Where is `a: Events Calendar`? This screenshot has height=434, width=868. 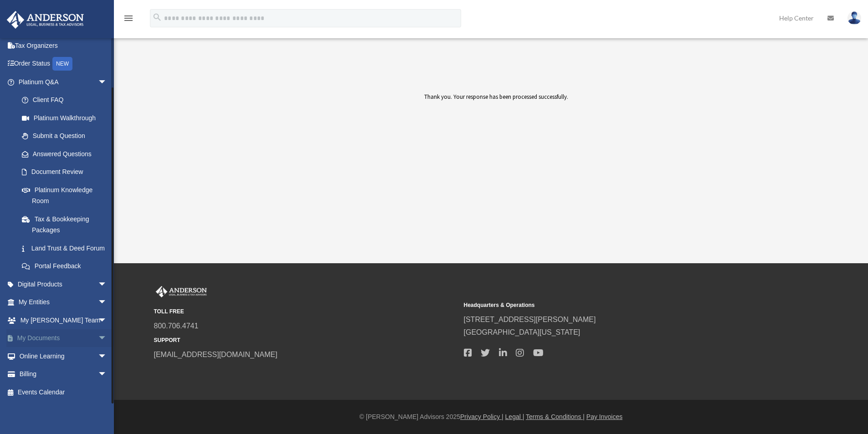 a: Events Calendar is located at coordinates (64, 392).